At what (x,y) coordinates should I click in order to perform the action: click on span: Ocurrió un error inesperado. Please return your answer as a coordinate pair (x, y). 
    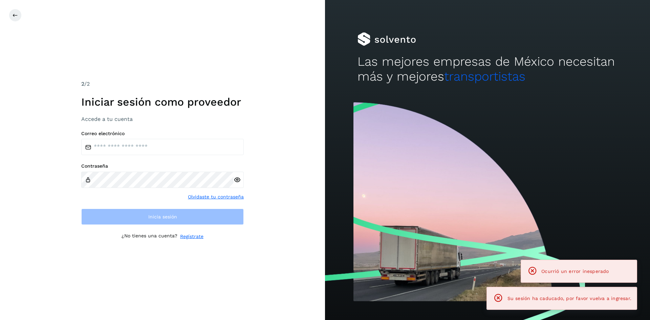
    Looking at the image, I should click on (574, 271).